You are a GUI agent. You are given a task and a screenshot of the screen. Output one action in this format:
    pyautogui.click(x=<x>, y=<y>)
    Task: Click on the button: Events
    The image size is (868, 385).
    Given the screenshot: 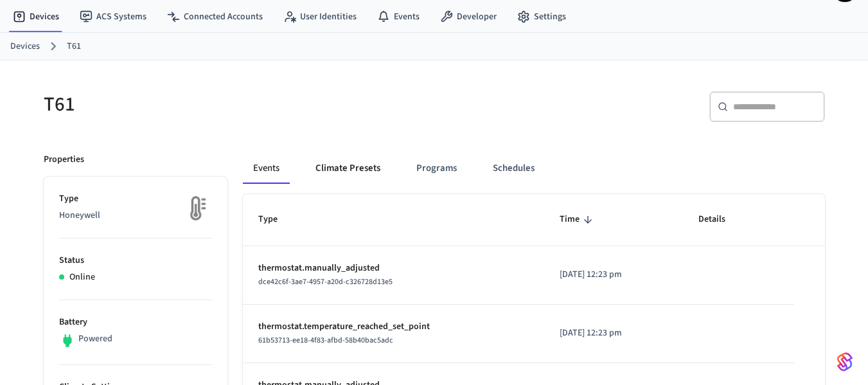 What is the action you would take?
    pyautogui.click(x=266, y=168)
    